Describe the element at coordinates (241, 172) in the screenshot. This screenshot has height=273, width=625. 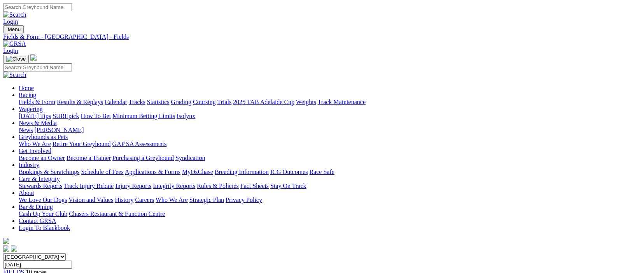
I see `a: Breeding Information` at that location.